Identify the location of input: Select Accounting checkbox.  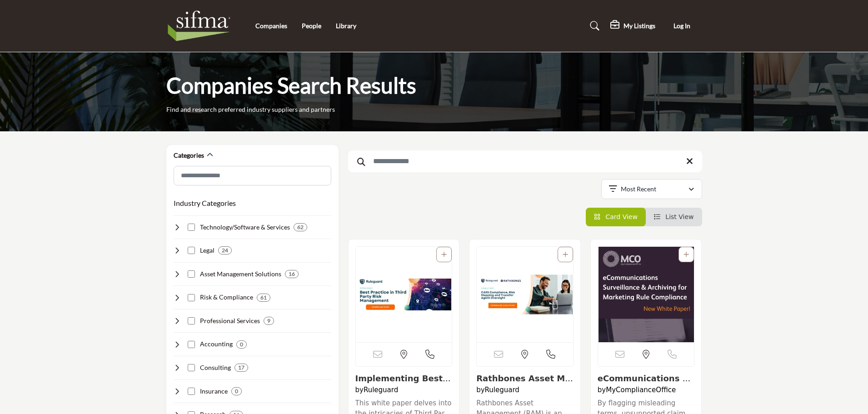
(191, 344).